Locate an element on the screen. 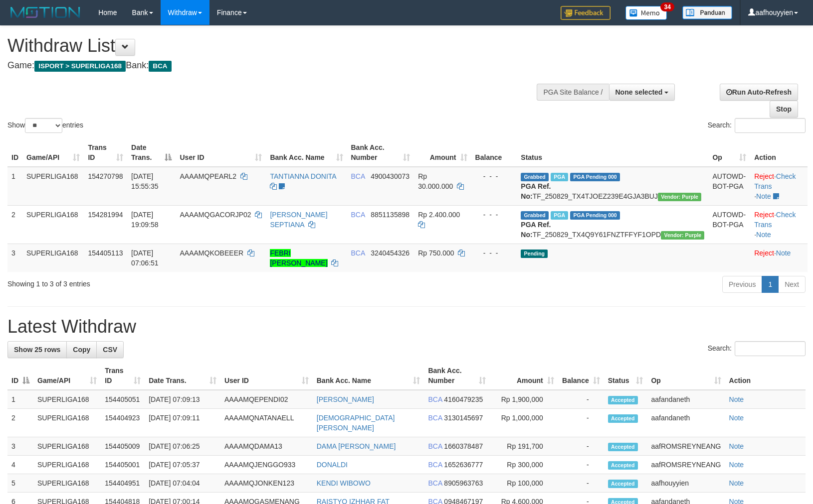 The image size is (813, 504). th: Status is located at coordinates (612, 152).